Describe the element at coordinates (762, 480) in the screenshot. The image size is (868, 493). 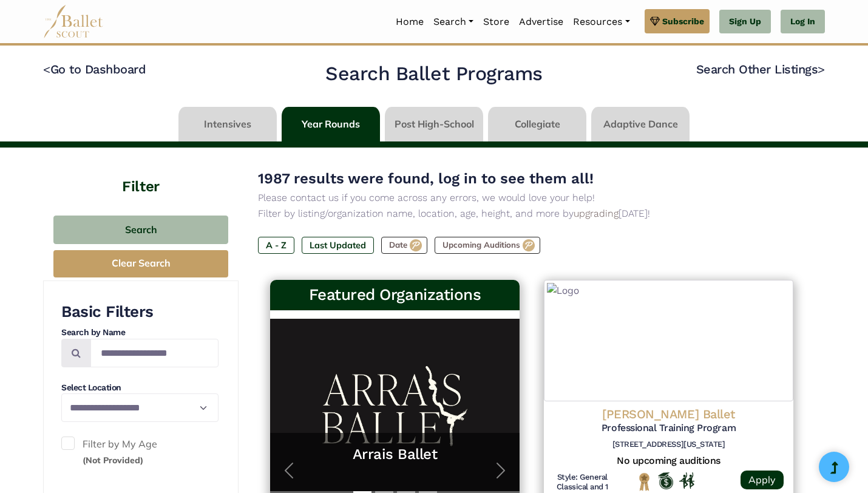
I see `a: Apply` at that location.